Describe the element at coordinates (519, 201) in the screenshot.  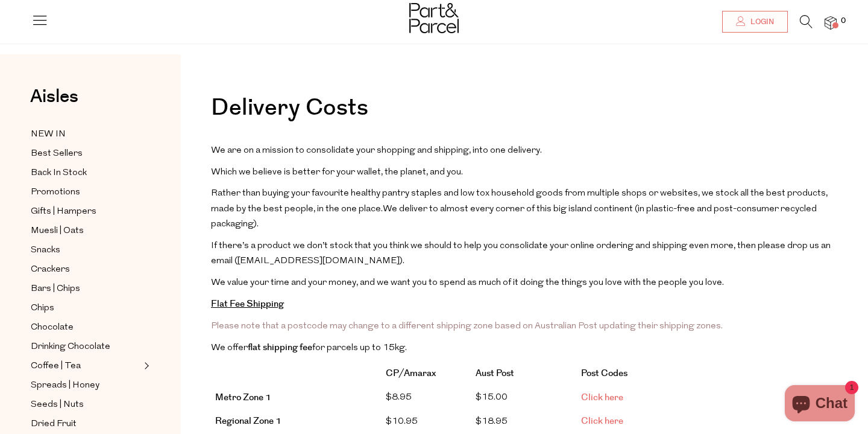
I see `span: Rather than buying your favourite healthy pantry staples and low tox household goods from multipl...` at that location.